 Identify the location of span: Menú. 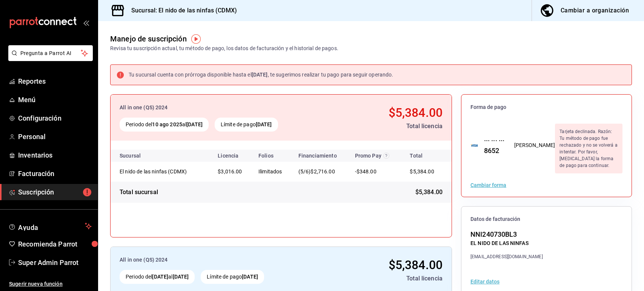
(55, 100).